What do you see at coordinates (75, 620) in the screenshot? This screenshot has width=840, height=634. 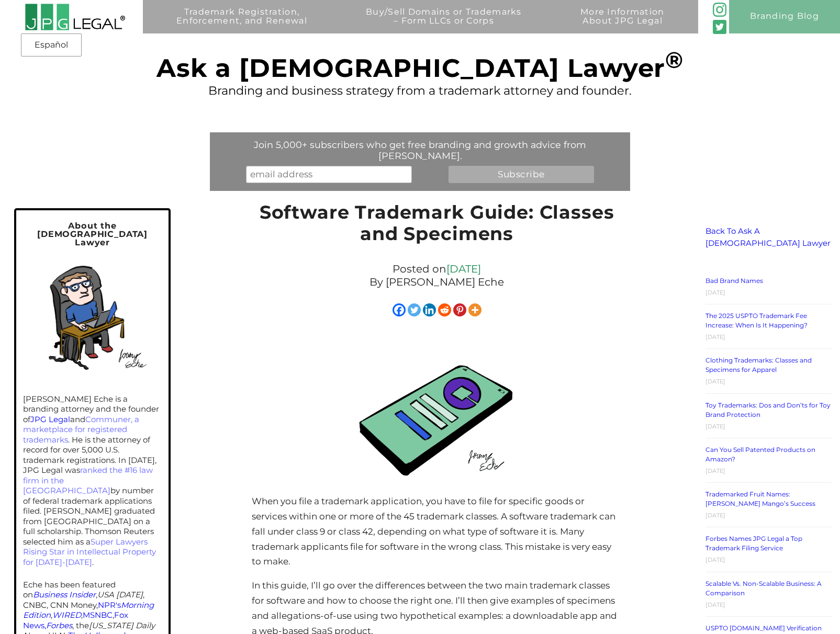 I see `a: Fox News,` at bounding box center [75, 620].